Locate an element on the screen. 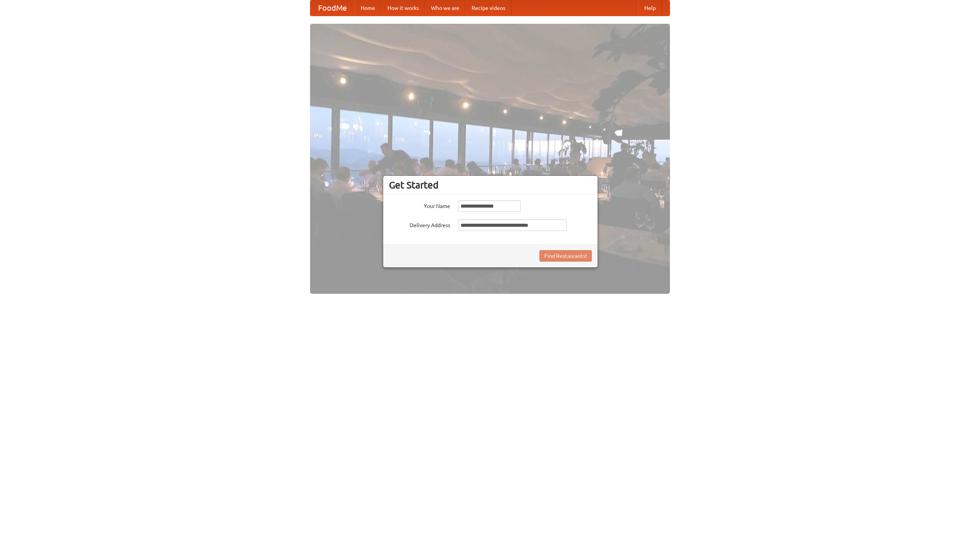 Image resolution: width=980 pixels, height=542 pixels. button: Find Restaurants! is located at coordinates (565, 256).